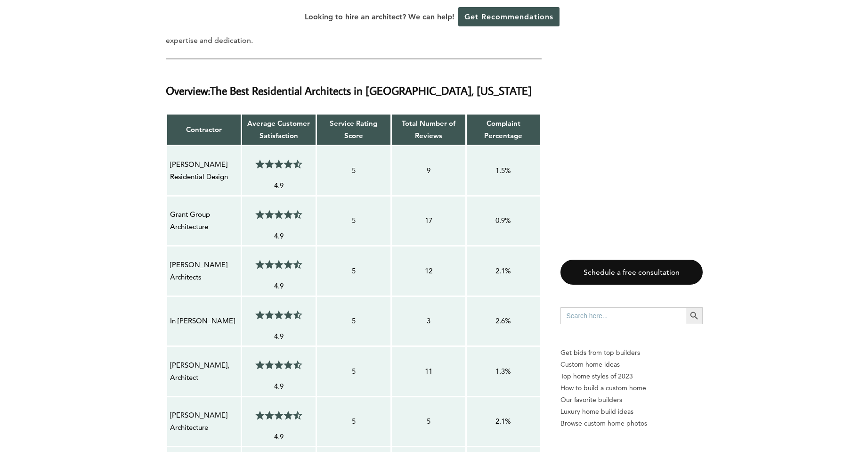  What do you see at coordinates (623, 316) in the screenshot?
I see `input: Search here...` at bounding box center [623, 316].